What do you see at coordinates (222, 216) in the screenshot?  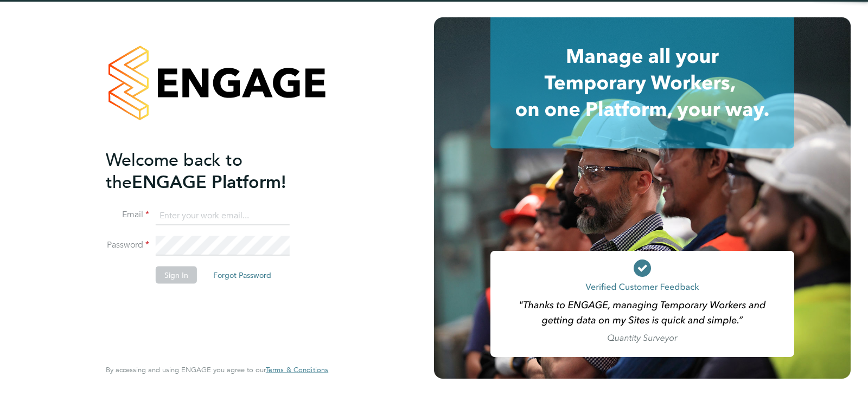 I see `input: Enter your work email...` at bounding box center [222, 216].